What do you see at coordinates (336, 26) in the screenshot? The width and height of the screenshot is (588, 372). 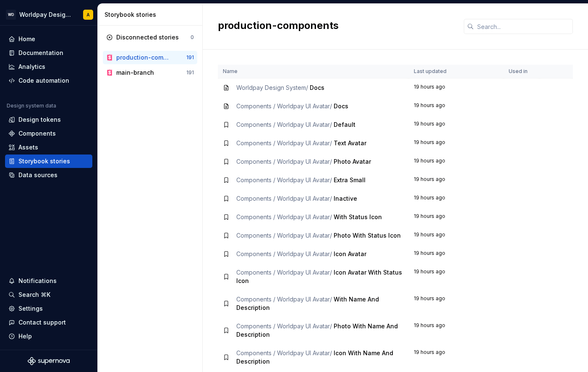 I see `h2: production-components` at bounding box center [336, 26].